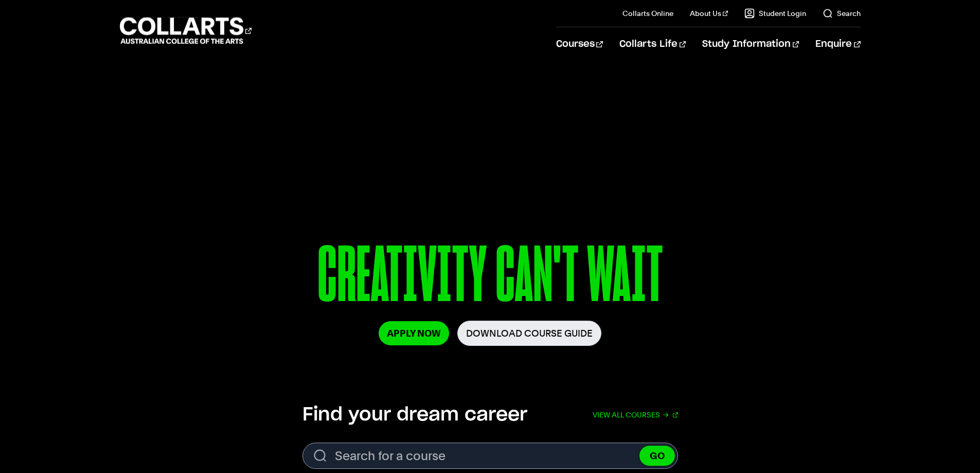 Image resolution: width=980 pixels, height=473 pixels. Describe the element at coordinates (186, 30) in the screenshot. I see `div: Go to homepage` at that location.